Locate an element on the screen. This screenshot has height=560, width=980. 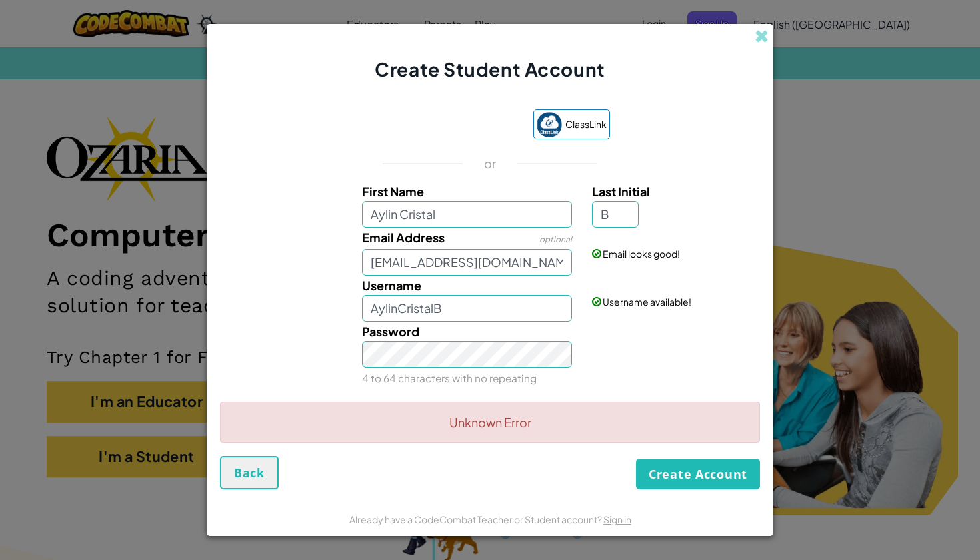
span: Back is located at coordinates (249, 472).